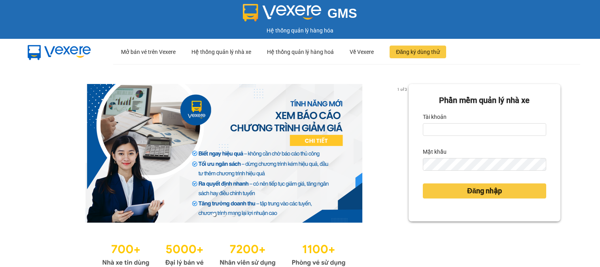 The image size is (600, 267). What do you see at coordinates (418, 52) in the screenshot?
I see `button: Đăng ký dùng thử` at bounding box center [418, 52].